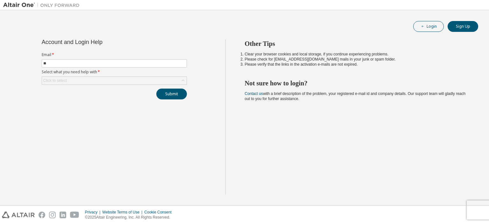  I want to click on img: altair_logo.svg, so click(18, 215).